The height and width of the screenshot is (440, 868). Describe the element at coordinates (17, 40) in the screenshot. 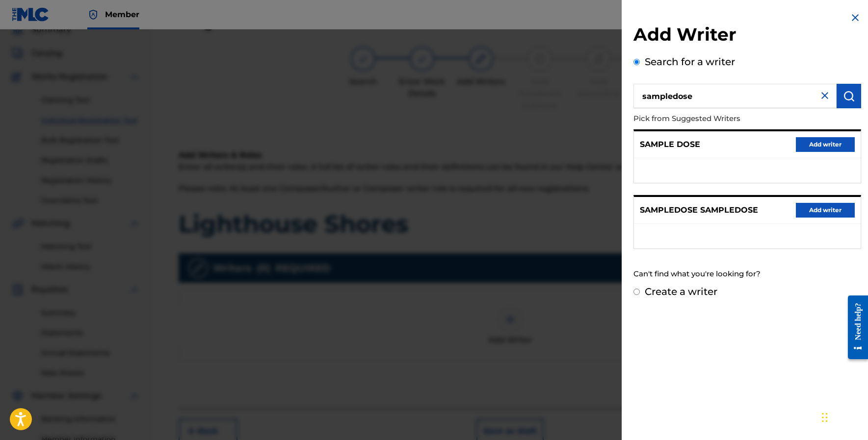

I see `div: Open Resource Center` at that location.